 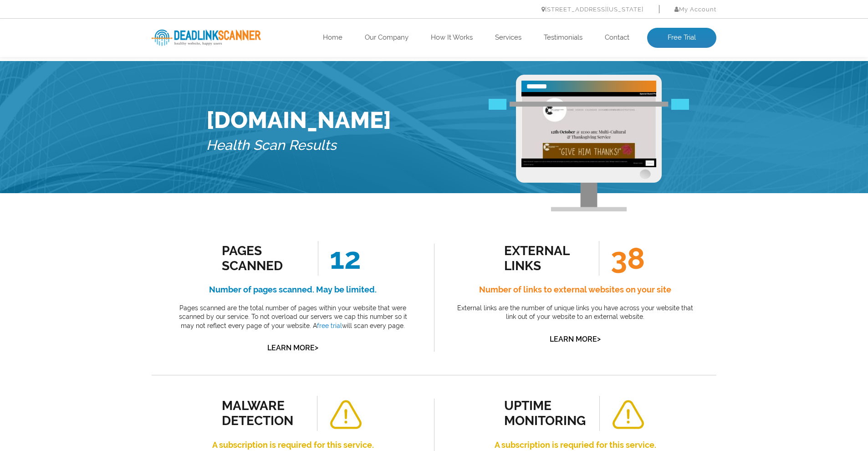 I want to click on div: uptime monitoring, so click(x=546, y=413).